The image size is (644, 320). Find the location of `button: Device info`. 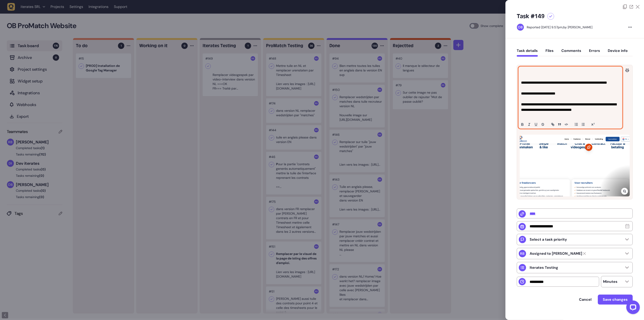

button: Device info is located at coordinates (618, 53).